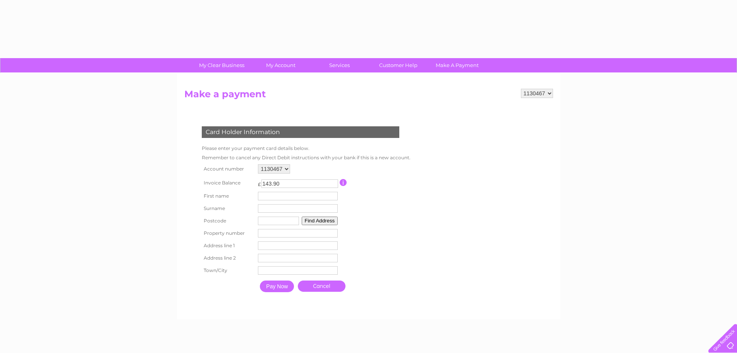  Describe the element at coordinates (228, 182) in the screenshot. I see `th: Invoice Balance` at that location.